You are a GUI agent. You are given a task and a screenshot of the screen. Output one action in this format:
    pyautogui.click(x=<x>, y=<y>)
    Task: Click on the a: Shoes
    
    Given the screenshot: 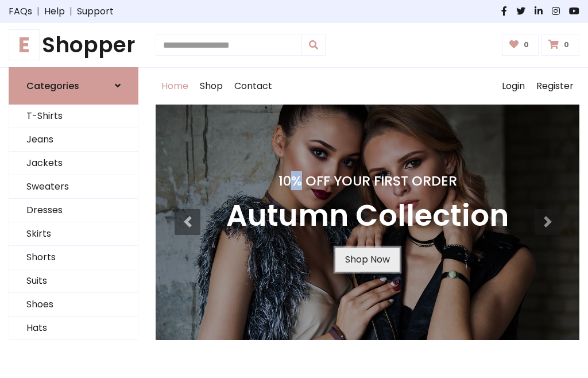 What is the action you would take?
    pyautogui.click(x=73, y=304)
    